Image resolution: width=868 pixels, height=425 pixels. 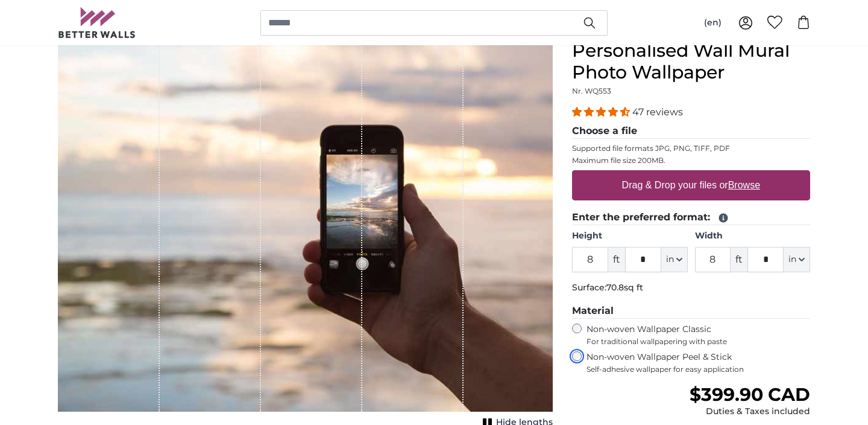 I want to click on legend: Choose a file, so click(x=691, y=131).